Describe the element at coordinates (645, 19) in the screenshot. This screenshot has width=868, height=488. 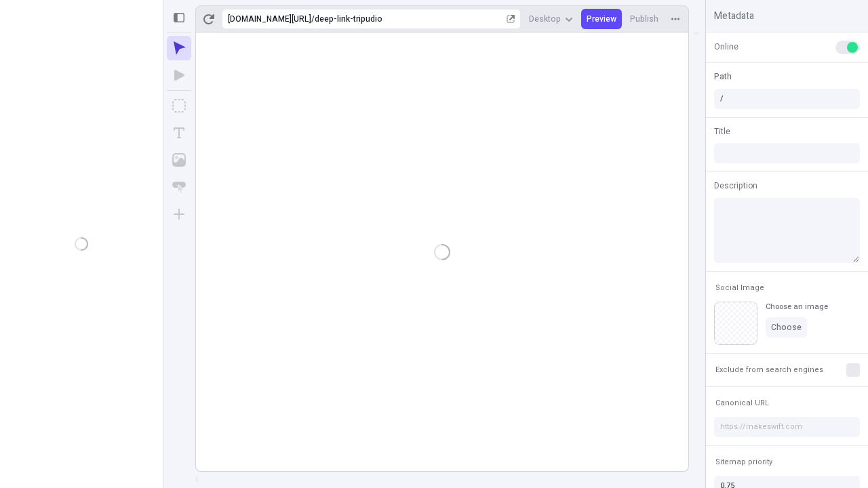
I see `button: Publish` at that location.